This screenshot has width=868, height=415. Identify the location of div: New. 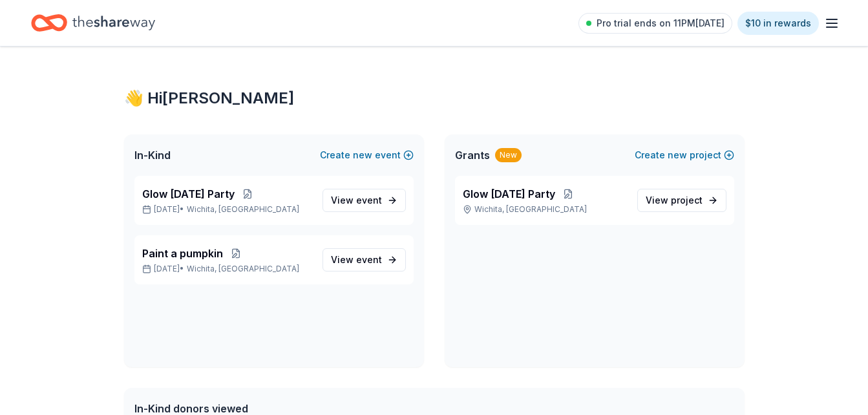
(508, 155).